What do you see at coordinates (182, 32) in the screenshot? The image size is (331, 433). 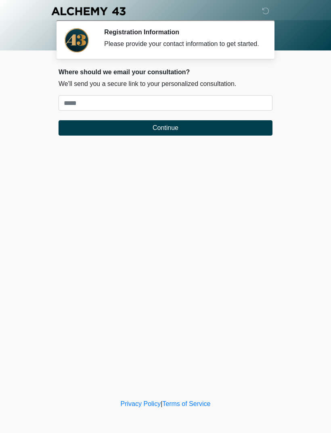 I see `h2: Registration Information` at bounding box center [182, 32].